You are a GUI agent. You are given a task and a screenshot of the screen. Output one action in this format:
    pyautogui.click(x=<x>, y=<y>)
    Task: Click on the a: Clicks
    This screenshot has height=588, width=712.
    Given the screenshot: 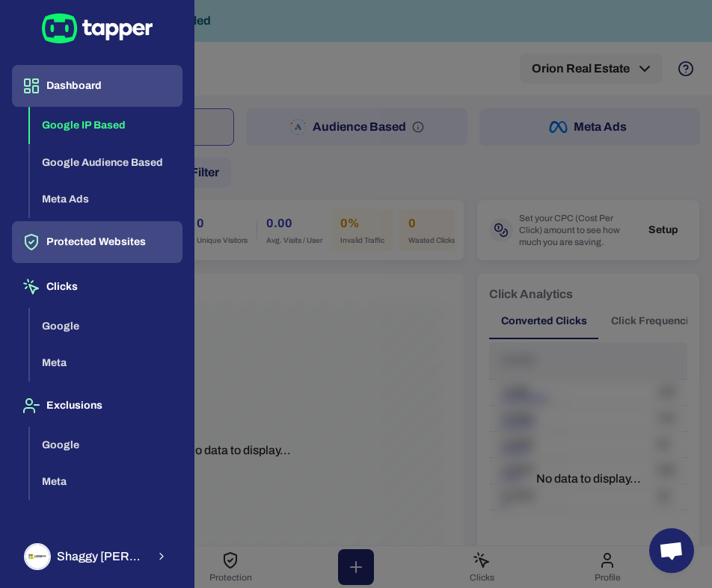 What is the action you would take?
    pyautogui.click(x=97, y=285)
    